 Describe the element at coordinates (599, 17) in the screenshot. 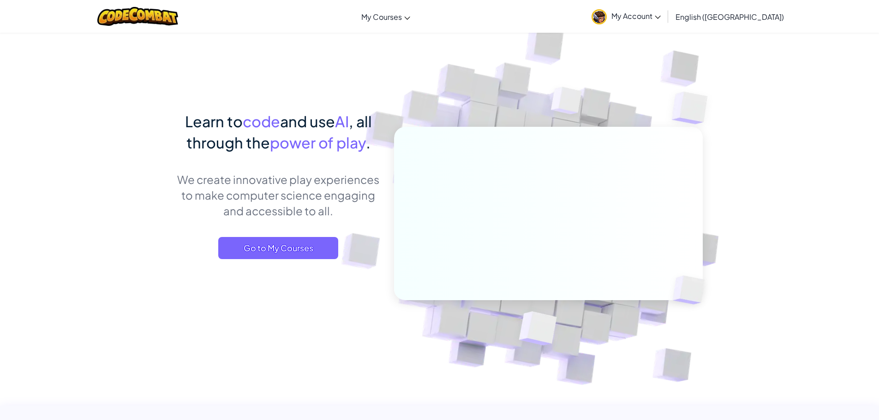

I see `img: avatar` at that location.